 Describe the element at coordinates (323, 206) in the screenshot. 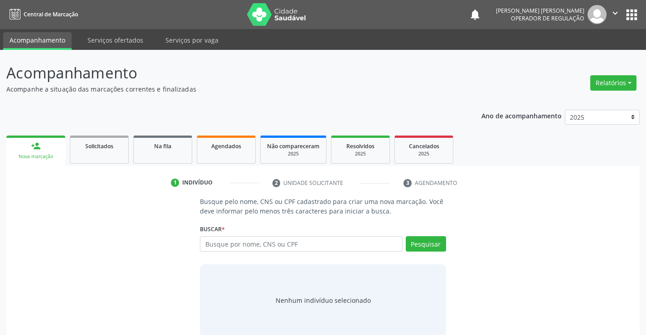

I see `p: Busque pelo nome, CNS ou CPF cadastrado para criar uma nova marcação. Você deve informar pelo men...` at that location.